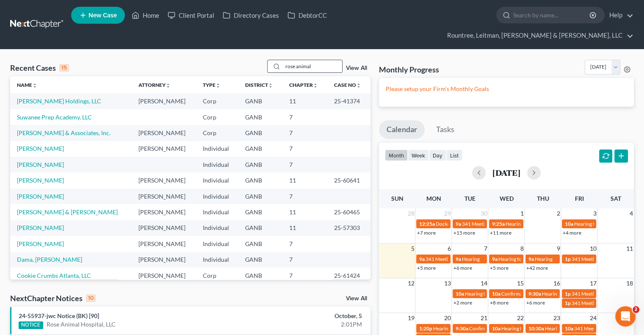 The height and width of the screenshot is (335, 644). I want to click on span: 29, so click(447, 214).